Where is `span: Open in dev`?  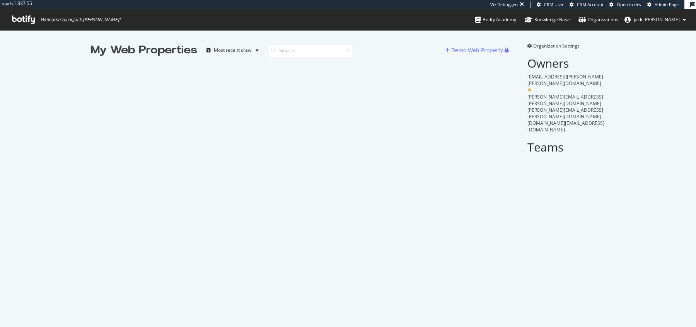 span: Open in dev is located at coordinates (629, 4).